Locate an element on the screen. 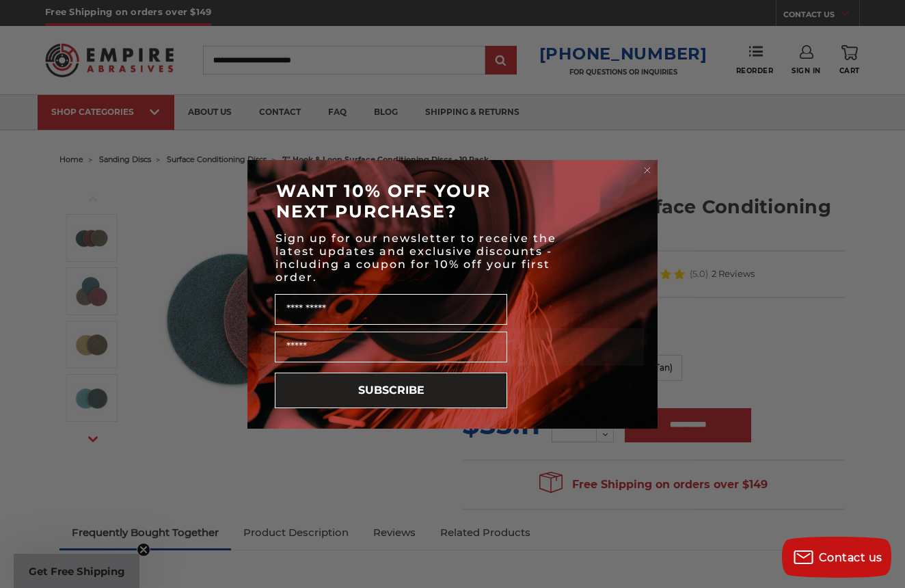 This screenshot has height=588, width=905. button: Contact us is located at coordinates (836, 557).